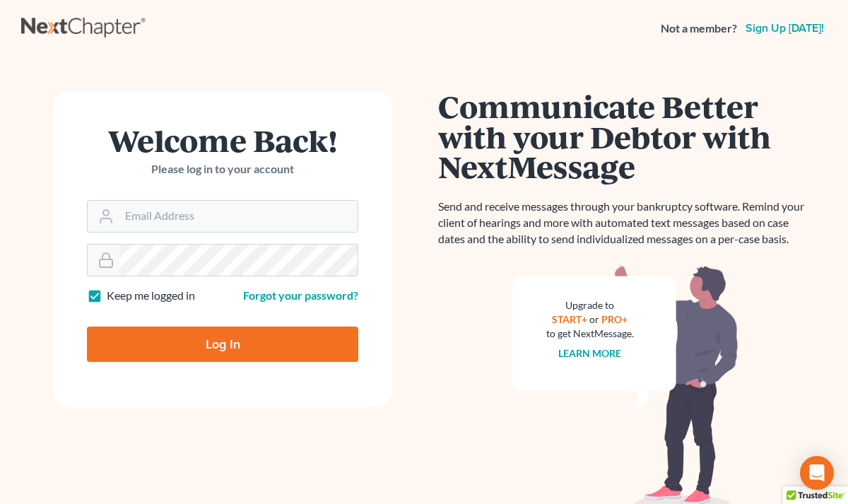 This screenshot has width=848, height=504. I want to click on input: Email Address, so click(238, 216).